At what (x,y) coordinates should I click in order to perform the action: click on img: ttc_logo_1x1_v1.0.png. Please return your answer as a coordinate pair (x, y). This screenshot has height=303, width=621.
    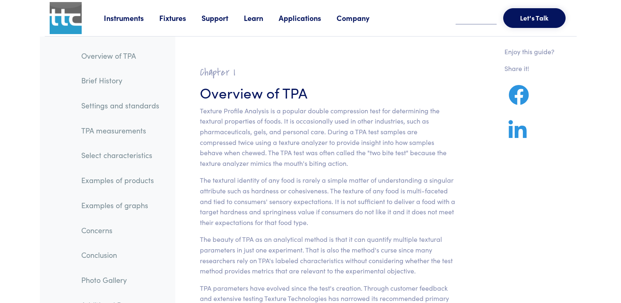
    Looking at the image, I should click on (66, 18).